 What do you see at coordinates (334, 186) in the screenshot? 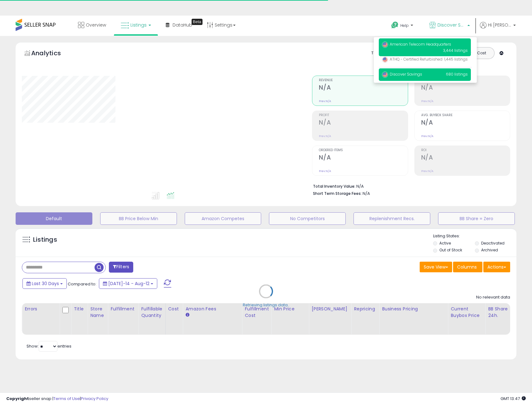
I see `b: Total Inventory Value:` at bounding box center [334, 186].